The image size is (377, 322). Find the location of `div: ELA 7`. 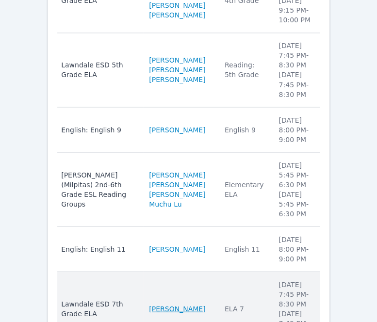

div: ELA 7 is located at coordinates (246, 308).